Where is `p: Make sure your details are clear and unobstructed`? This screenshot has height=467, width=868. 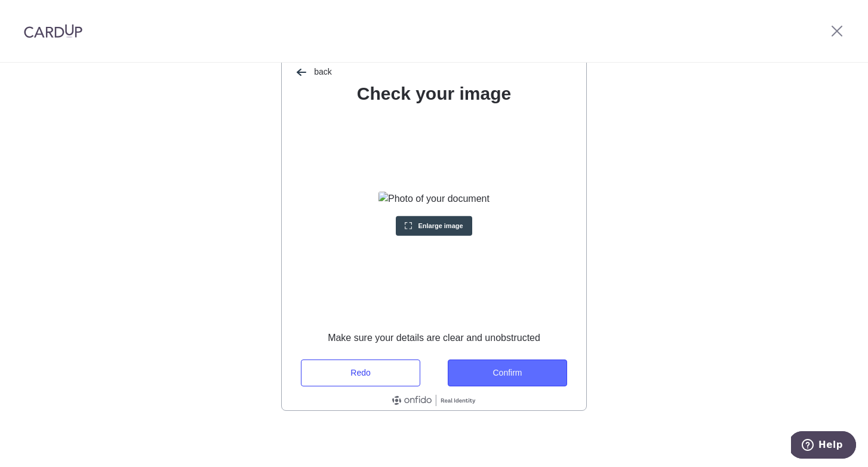 p: Make sure your details are clear and unobstructed is located at coordinates (434, 338).